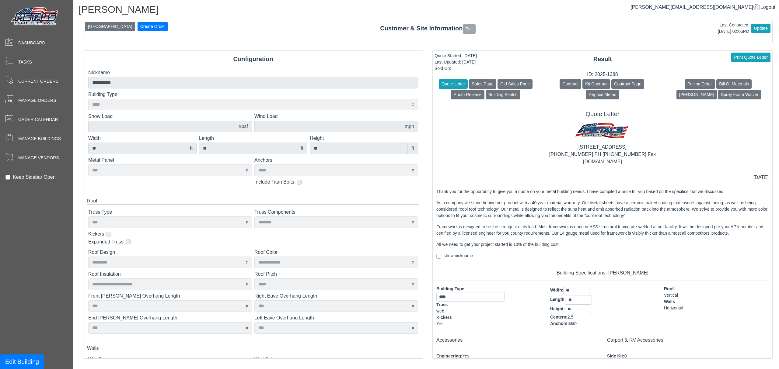  I want to click on span: Manage Buildings, so click(40, 139).